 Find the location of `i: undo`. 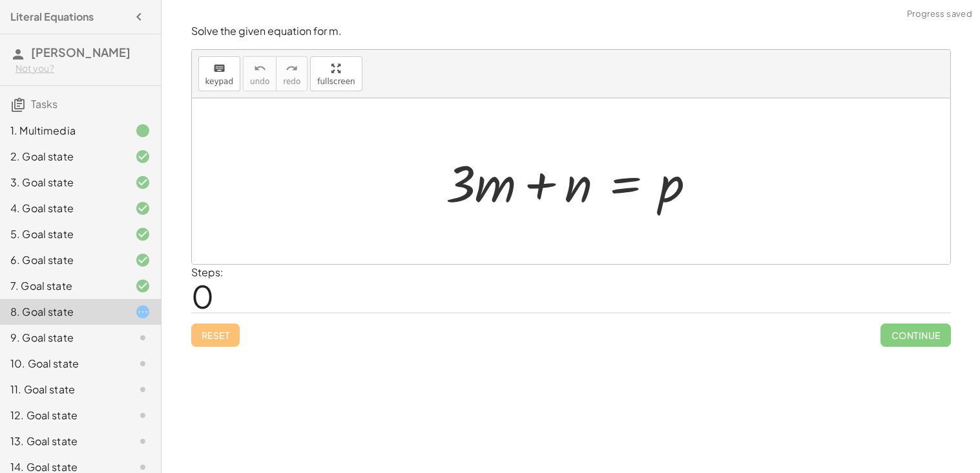

i: undo is located at coordinates (260, 69).